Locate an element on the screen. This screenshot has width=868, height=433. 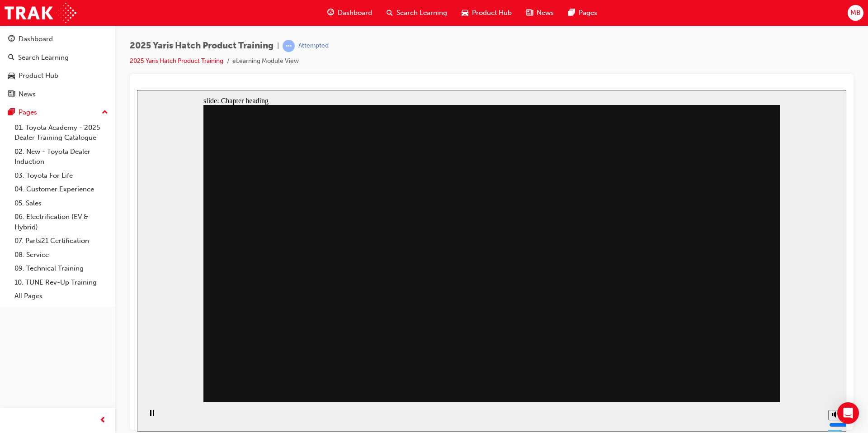
a: 09. Technical Training is located at coordinates (61, 269).